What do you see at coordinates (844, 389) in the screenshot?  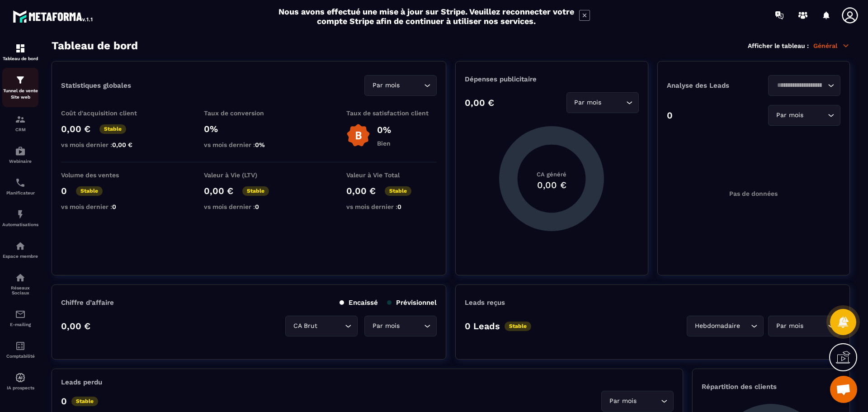 I see `div: Ouvrir le chat` at bounding box center [844, 389].